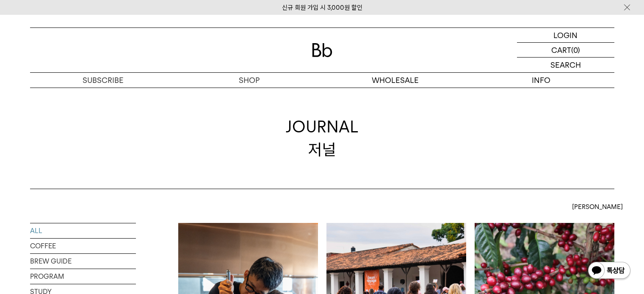 The width and height of the screenshot is (644, 294). What do you see at coordinates (103, 80) in the screenshot?
I see `a: SUBSCRIBE` at bounding box center [103, 80].